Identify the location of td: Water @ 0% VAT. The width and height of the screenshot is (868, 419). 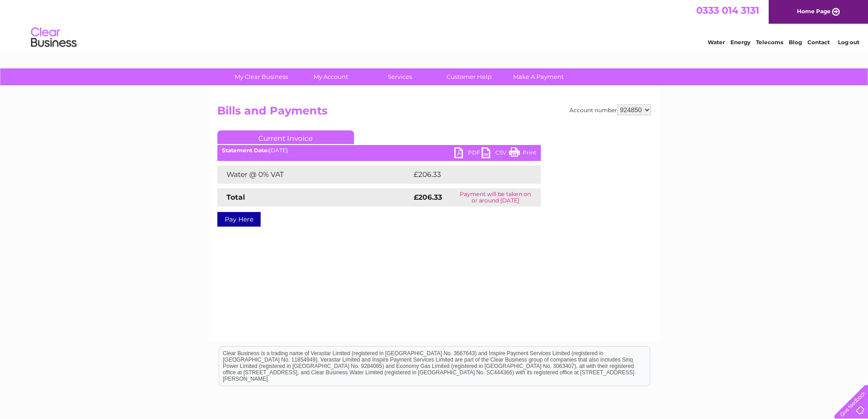
(314, 175).